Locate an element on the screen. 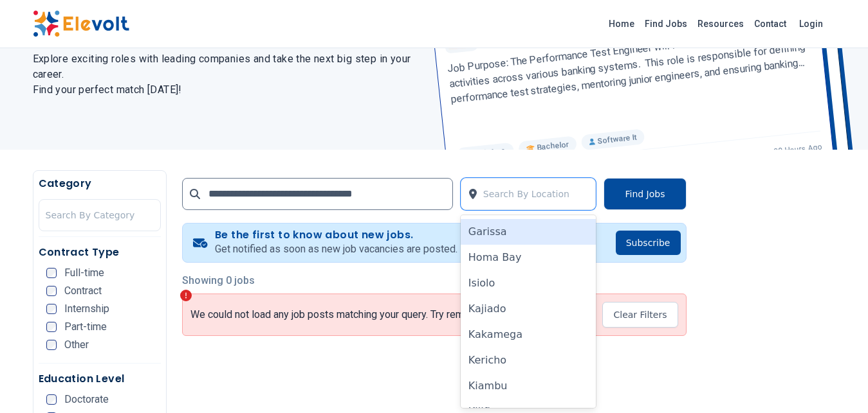 This screenshot has width=868, height=413. p: Showing 0 jobs is located at coordinates (435, 281).